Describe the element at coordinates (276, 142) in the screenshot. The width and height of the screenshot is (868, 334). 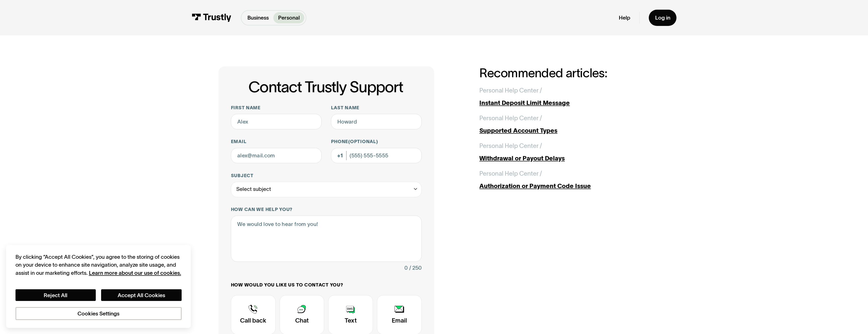
I see `label: Email` at that location.